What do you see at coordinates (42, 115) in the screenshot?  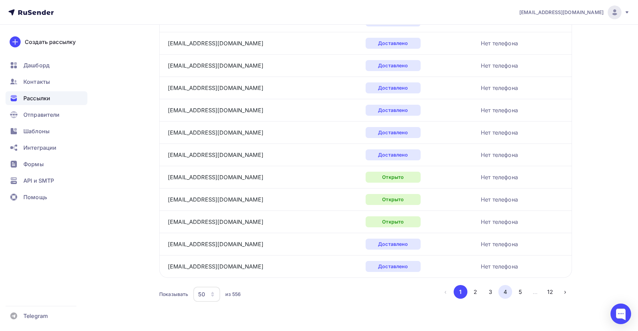 I see `span: Отправители` at bounding box center [42, 115].